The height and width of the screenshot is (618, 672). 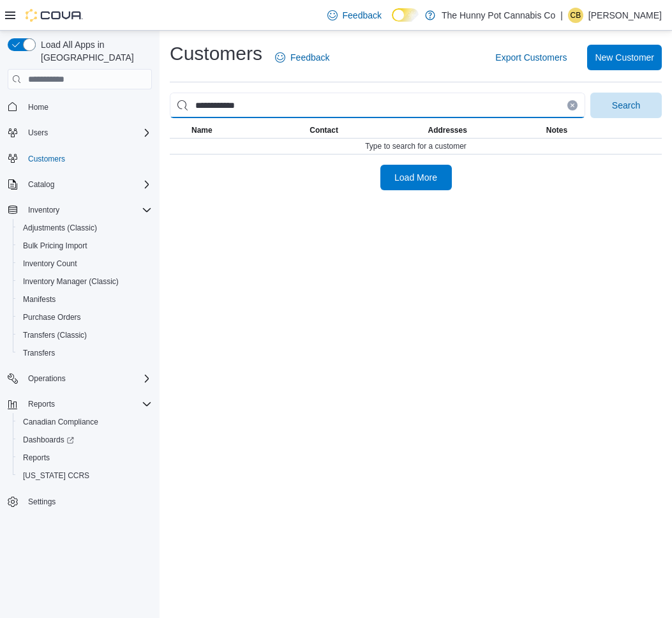 I want to click on a: Inventory Manager (Classic), so click(x=71, y=282).